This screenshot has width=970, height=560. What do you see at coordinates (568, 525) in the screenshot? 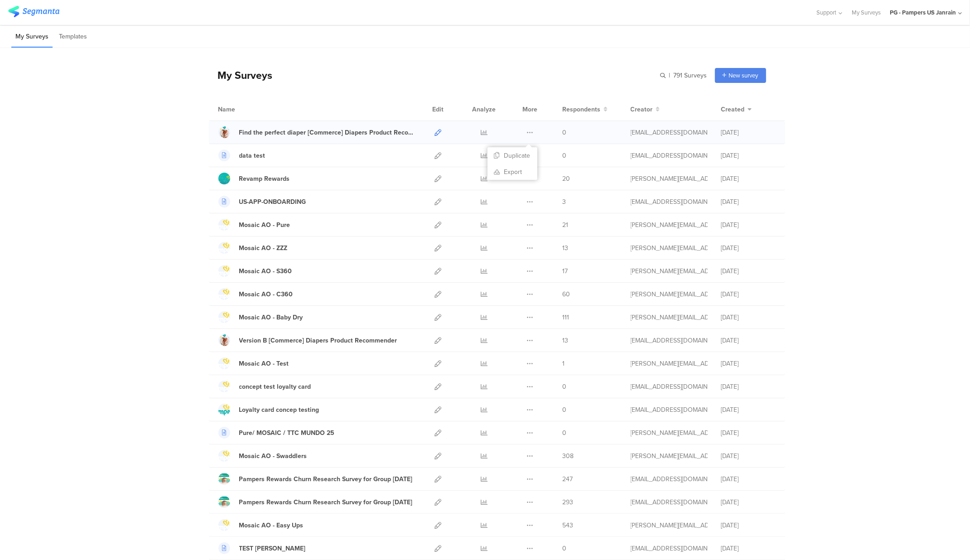
I see `span: 543` at bounding box center [568, 525].